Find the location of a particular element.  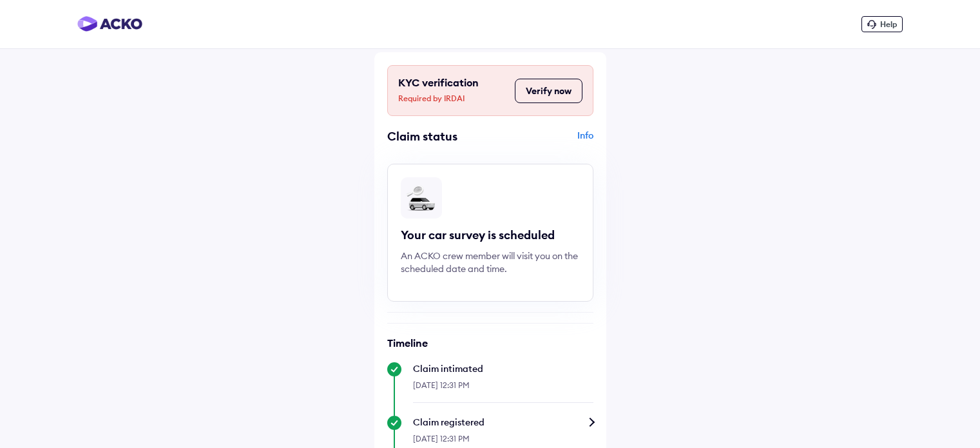

div: KYC verification is located at coordinates (453, 90).